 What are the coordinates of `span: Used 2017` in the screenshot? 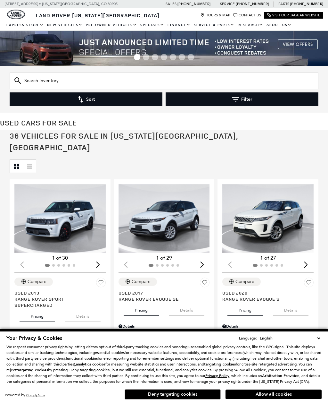 It's located at (162, 293).